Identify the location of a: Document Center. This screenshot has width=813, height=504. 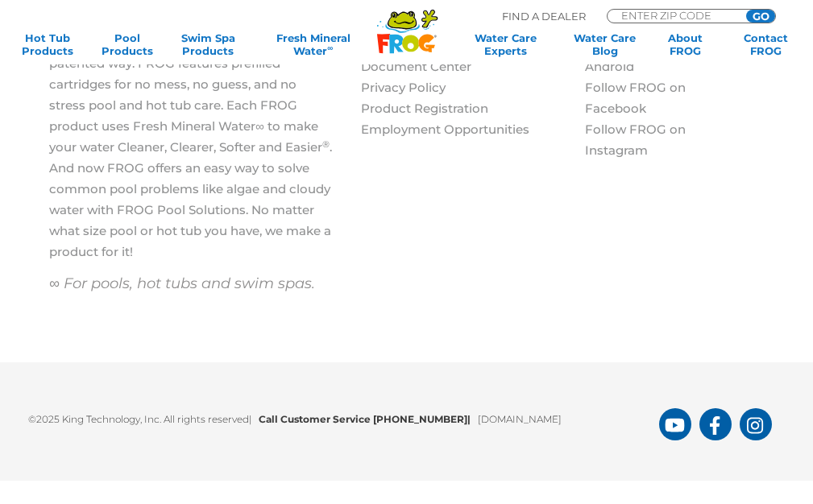
(415, 66).